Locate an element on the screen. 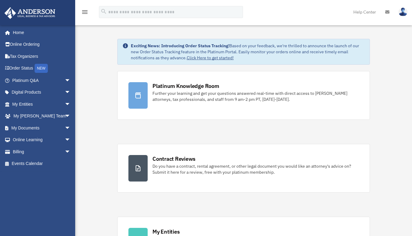 Image resolution: width=412 pixels, height=236 pixels. a: Online Learningarrow_drop_down is located at coordinates (42, 140).